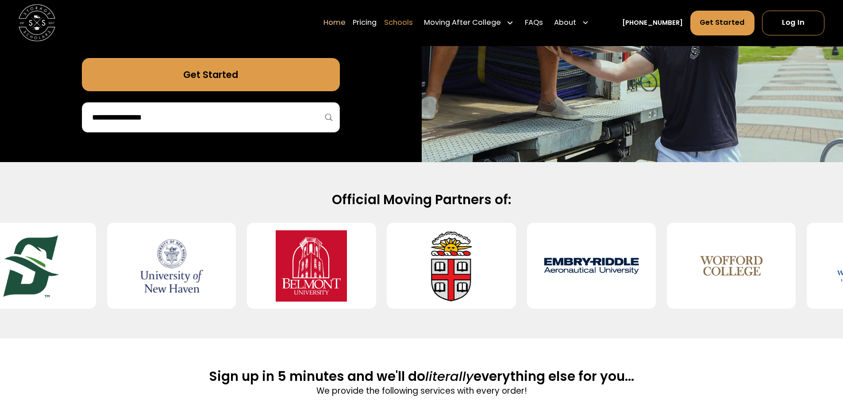 The image size is (843, 407). What do you see at coordinates (37, 23) in the screenshot?
I see `img: Storage Scholars main logo` at bounding box center [37, 23].